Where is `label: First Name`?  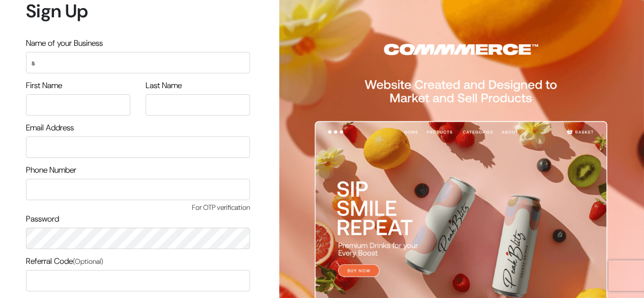
label: First Name is located at coordinates (44, 86).